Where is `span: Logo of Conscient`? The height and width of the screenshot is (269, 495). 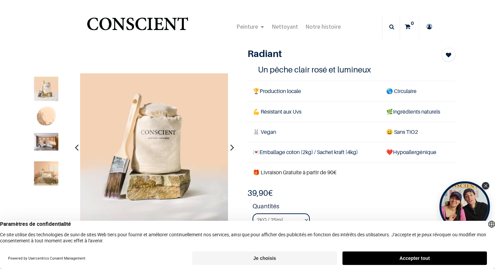
span: Logo of Conscient is located at coordinates (137, 27).